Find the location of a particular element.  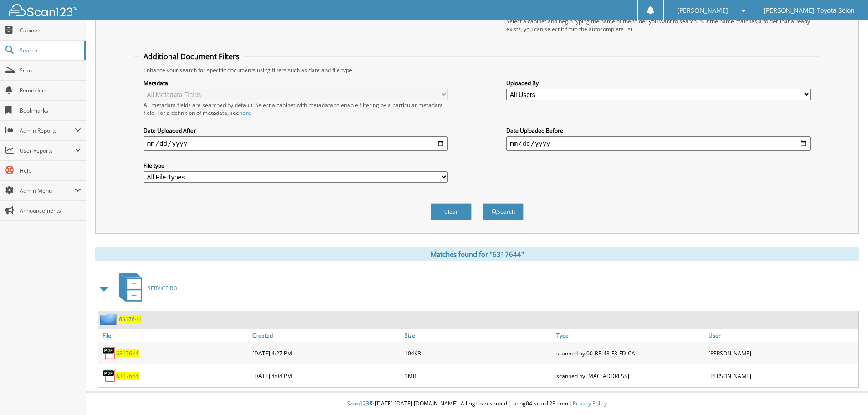

label: Date Uploaded Before is located at coordinates (658, 131).